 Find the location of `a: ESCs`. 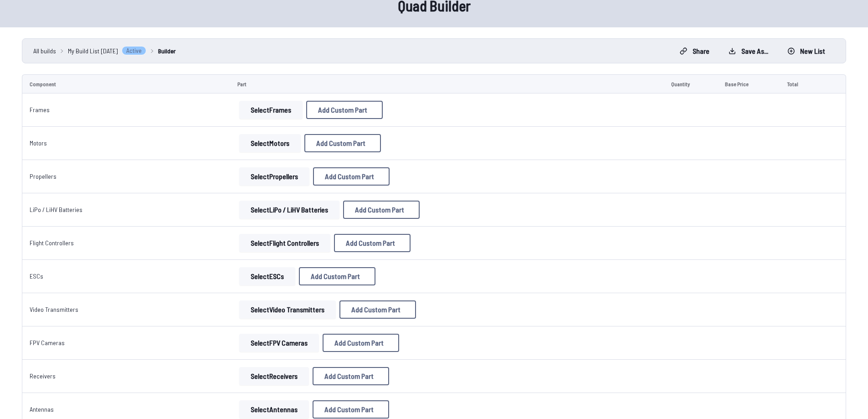

a: ESCs is located at coordinates (36, 276).